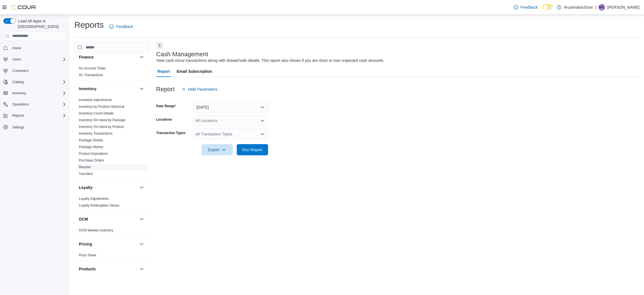 The width and height of the screenshot is (644, 295). I want to click on a: Inventory On Hand by Package, so click(102, 120).